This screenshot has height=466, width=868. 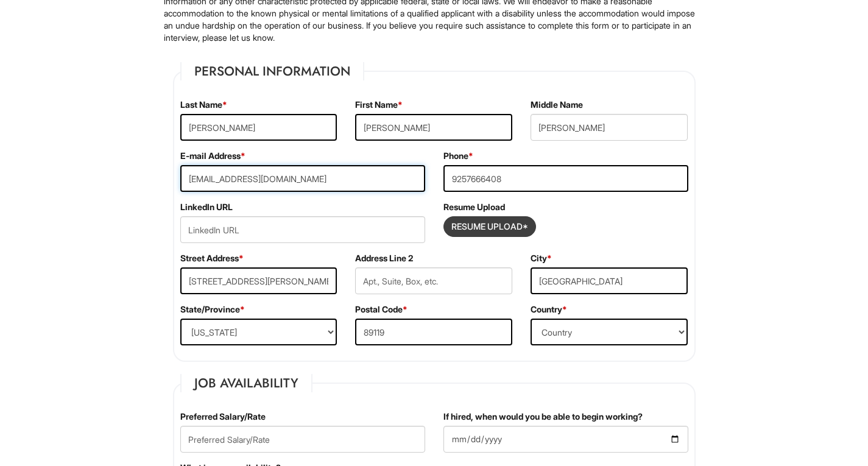 What do you see at coordinates (272, 72) in the screenshot?
I see `legend: Personal Information` at bounding box center [272, 72].